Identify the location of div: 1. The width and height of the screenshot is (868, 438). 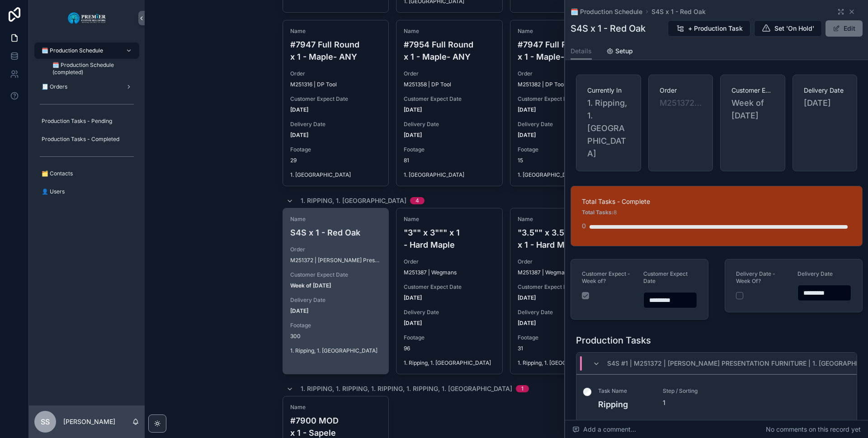
(522, 388).